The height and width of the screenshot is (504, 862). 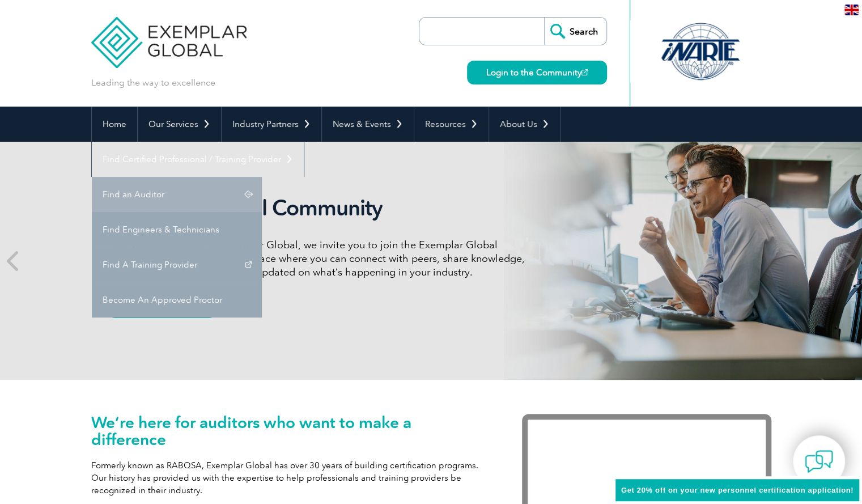 I want to click on a: News & Events, so click(x=368, y=124).